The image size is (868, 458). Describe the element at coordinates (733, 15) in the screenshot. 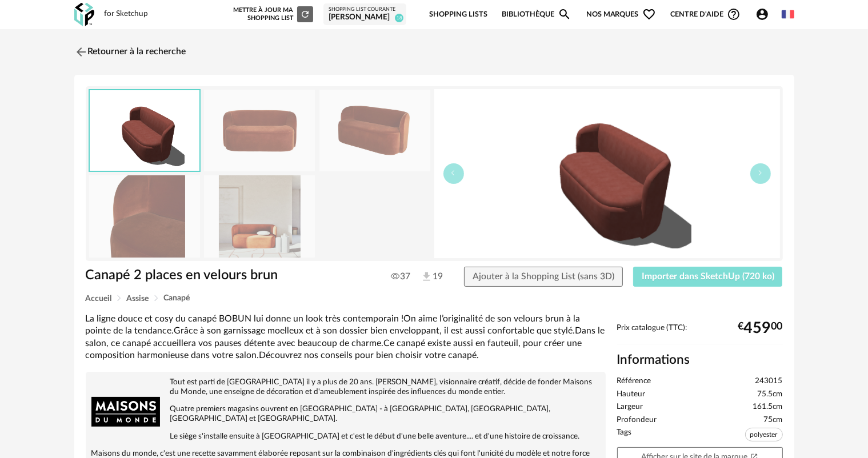

I see `span: Help Circle Outline icon` at that location.